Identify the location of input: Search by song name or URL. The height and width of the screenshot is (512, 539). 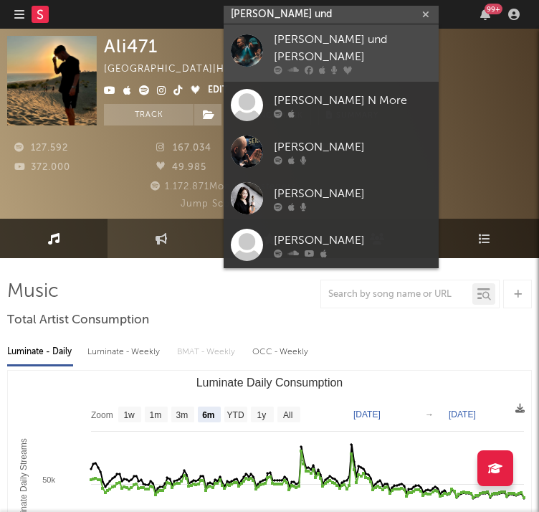
(396, 295).